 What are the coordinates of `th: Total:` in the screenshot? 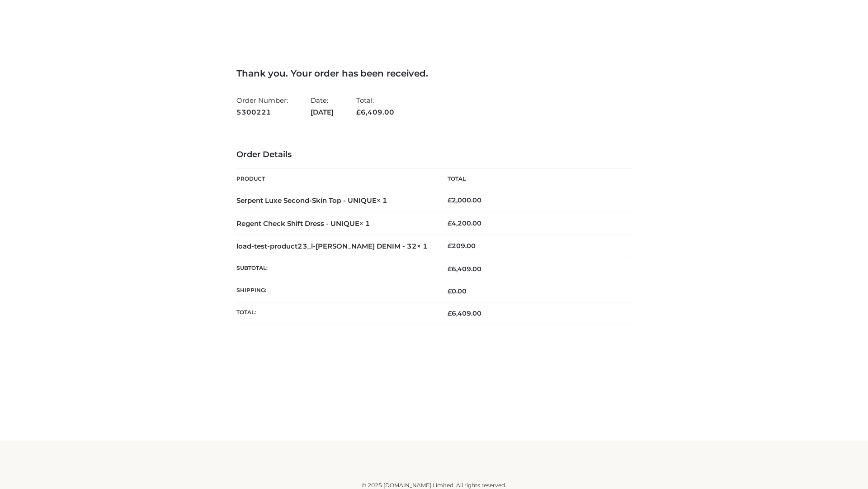 It's located at (335, 313).